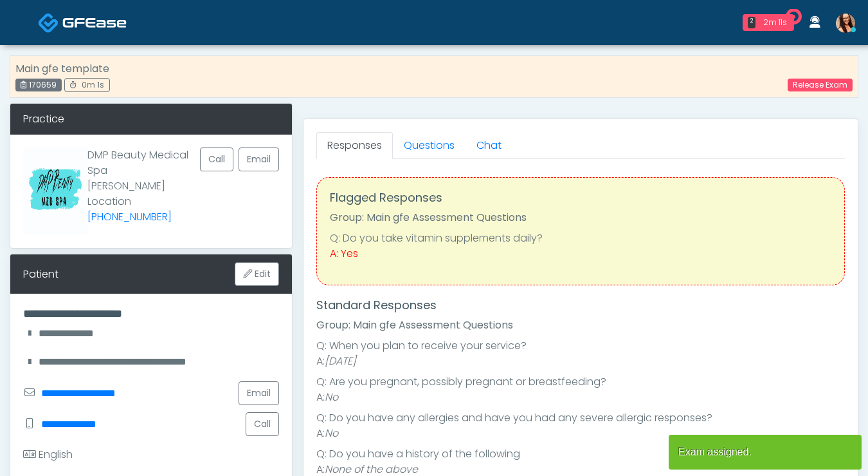 The height and width of the screenshot is (476, 868). Describe the element at coordinates (39, 85) in the screenshot. I see `div: 170659` at that location.